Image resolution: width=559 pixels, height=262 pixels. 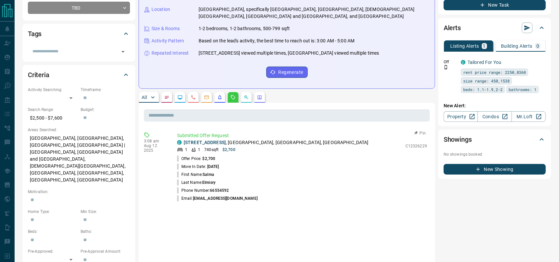 I want to click on p: Listing Alerts, so click(x=464, y=46).